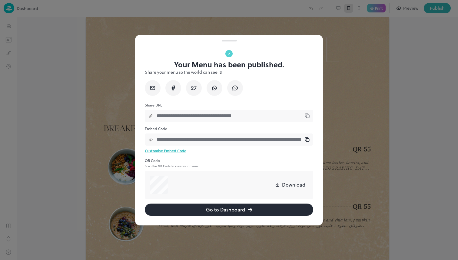 The image size is (458, 260). Describe the element at coordinates (229, 65) in the screenshot. I see `p: Your Menu has been published.` at that location.